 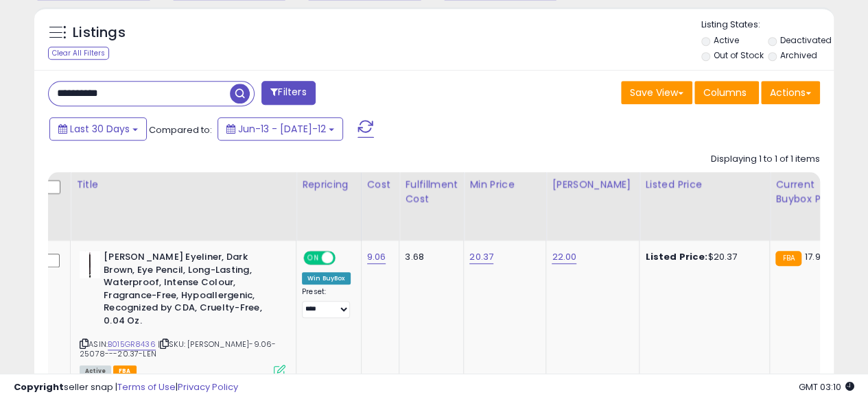 I want to click on div: Min Price, so click(x=504, y=185).